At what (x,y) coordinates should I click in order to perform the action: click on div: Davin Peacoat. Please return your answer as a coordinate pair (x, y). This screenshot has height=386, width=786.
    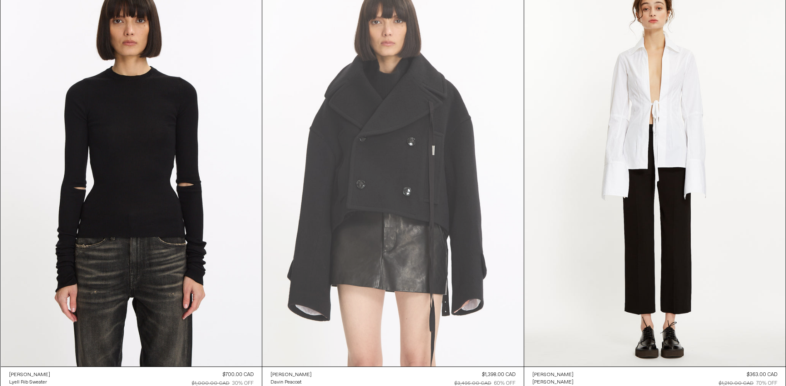
    Looking at the image, I should click on (286, 382).